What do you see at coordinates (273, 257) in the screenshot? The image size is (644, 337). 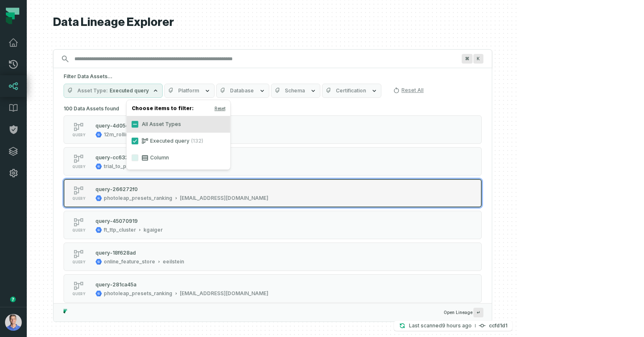 I see `button: QUERYonline_feature_storeeeilstein` at bounding box center [273, 257].